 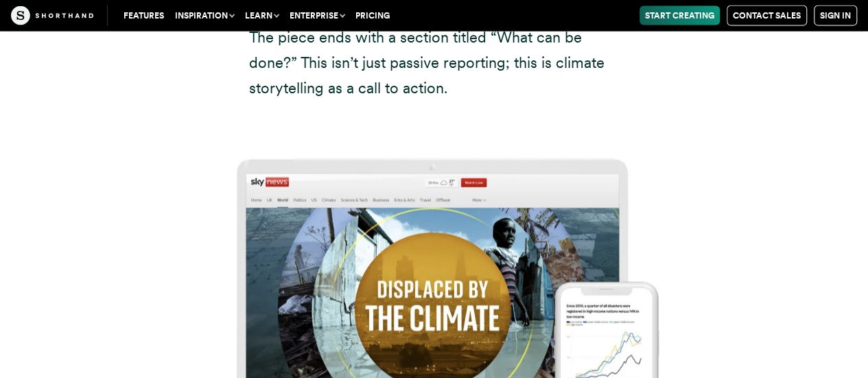 What do you see at coordinates (679, 16) in the screenshot?
I see `a: Start Creating` at bounding box center [679, 16].